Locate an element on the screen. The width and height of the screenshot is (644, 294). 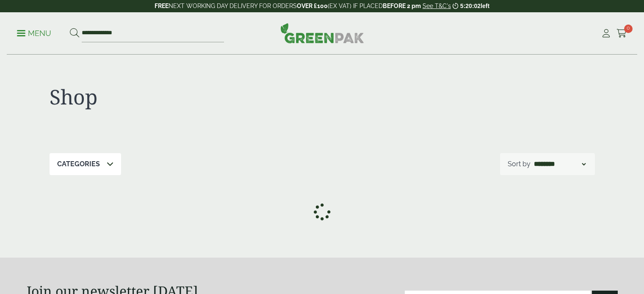
select: Shop order is located at coordinates (559, 164).